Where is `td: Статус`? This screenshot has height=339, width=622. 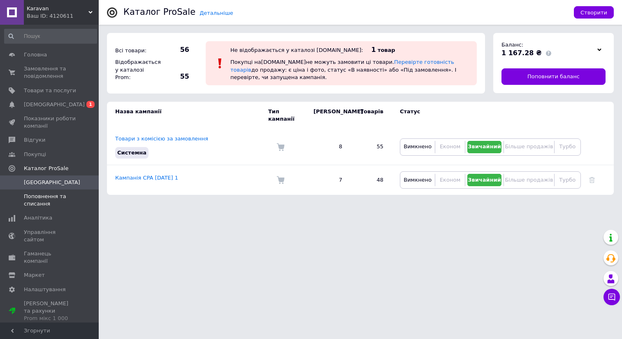
td: Статус is located at coordinates (487, 115).